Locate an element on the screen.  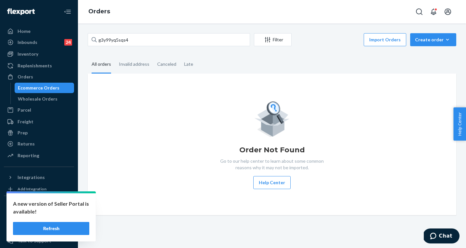
div: Ecommerce Orders is located at coordinates (39, 88).